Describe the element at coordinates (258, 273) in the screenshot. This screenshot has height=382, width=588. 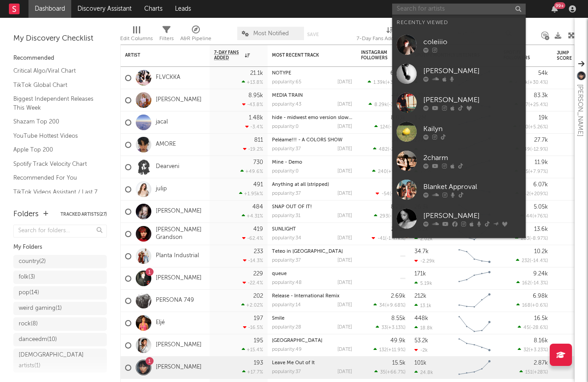
I see `div: 229` at that location.